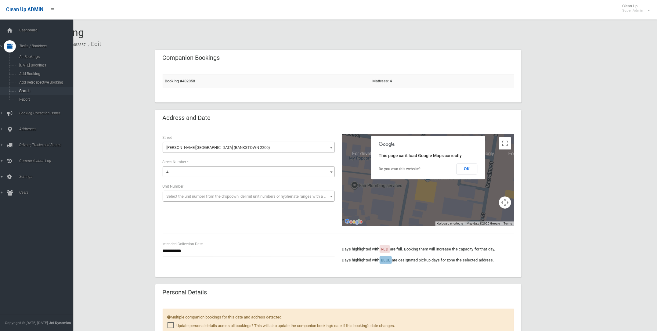 The image size is (657, 331). I want to click on a: Open this area in Google Maps (opens a new window), so click(354, 222).